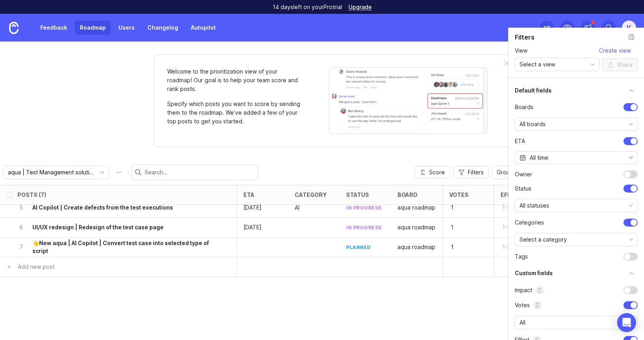  Describe the element at coordinates (533, 90) in the screenshot. I see `h1: Default fields` at that location.